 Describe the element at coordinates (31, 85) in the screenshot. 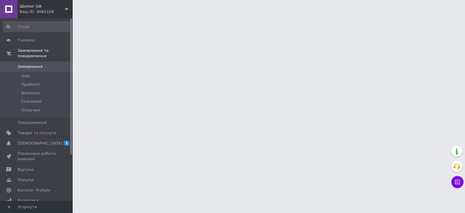

I see `span: Прийняті` at that location.